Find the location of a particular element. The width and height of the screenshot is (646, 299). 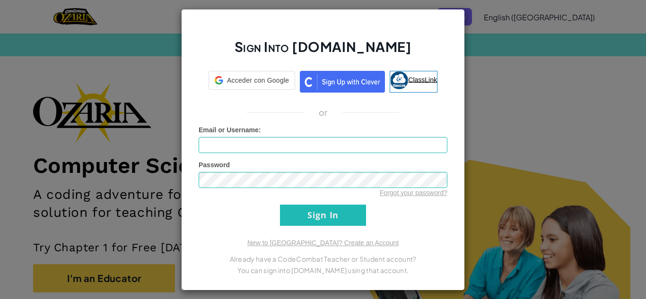

a: Forgot your password? is located at coordinates (413, 193).